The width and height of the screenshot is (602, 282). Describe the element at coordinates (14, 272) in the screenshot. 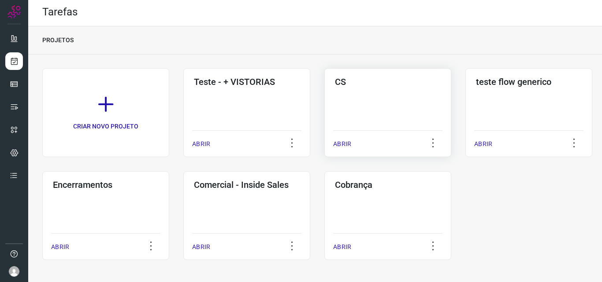

I see `img: avatar-user-boy.jpg` at that location.